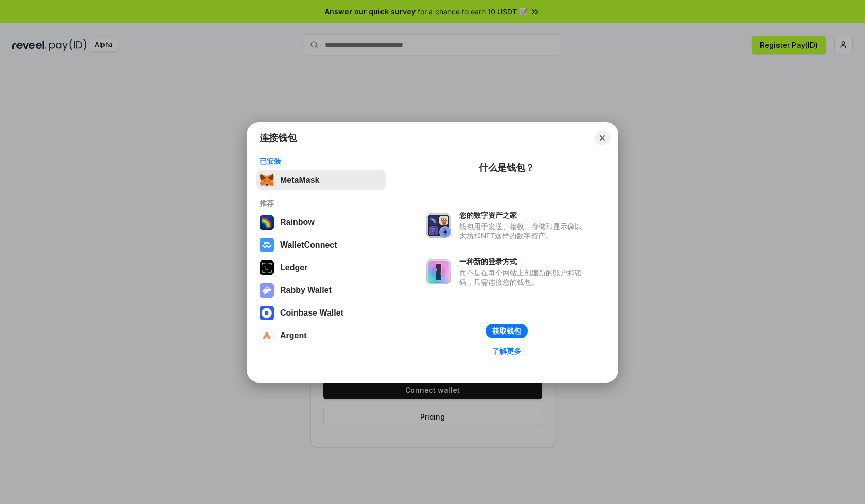  Describe the element at coordinates (294, 335) in the screenshot. I see `div: Argent` at that location.